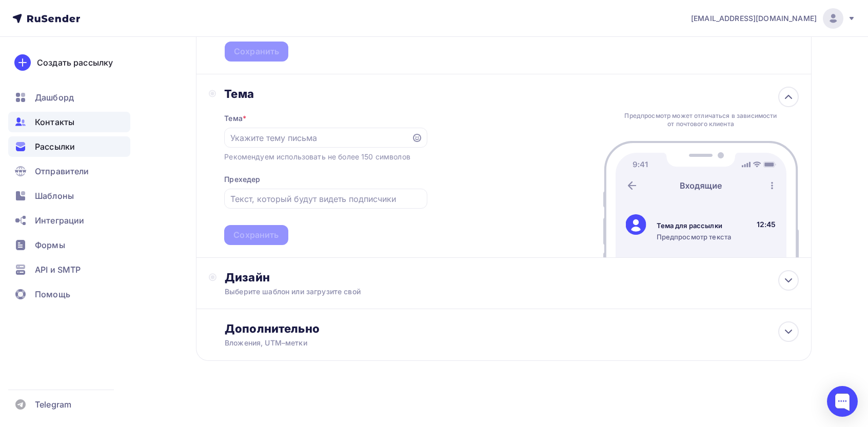  What do you see at coordinates (70, 122) in the screenshot?
I see `a: Контакты` at bounding box center [70, 122].